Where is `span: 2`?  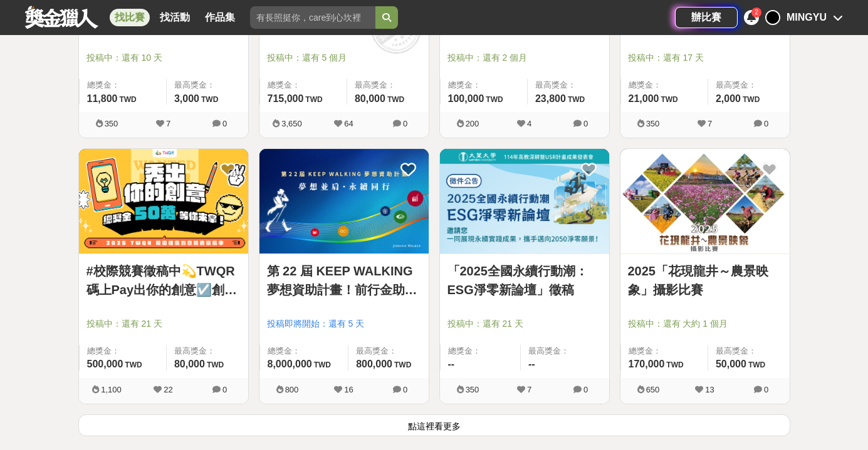 span: 2 is located at coordinates (756, 12).